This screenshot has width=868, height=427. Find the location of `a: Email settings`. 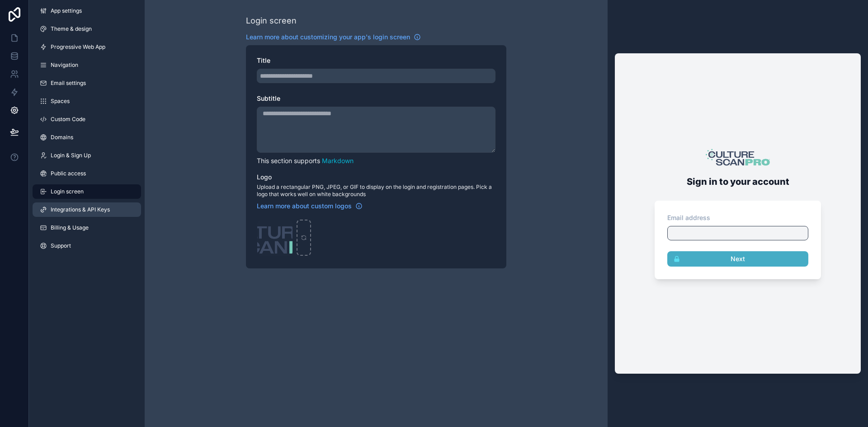

a: Email settings is located at coordinates (87, 83).